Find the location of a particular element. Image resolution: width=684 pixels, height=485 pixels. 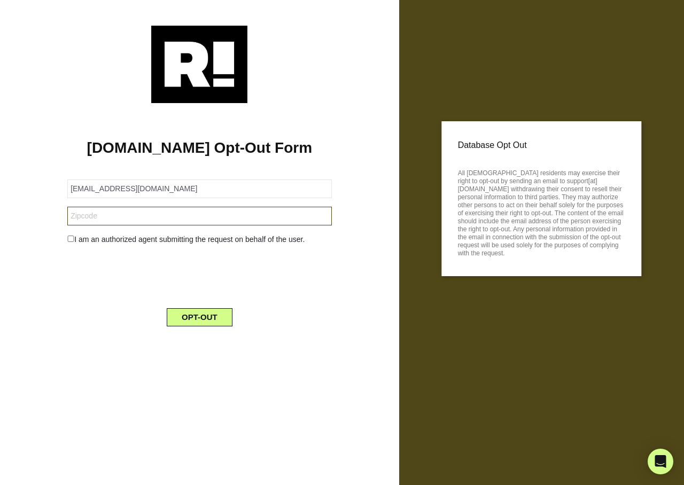

p: Database Opt Out is located at coordinates (541, 145).